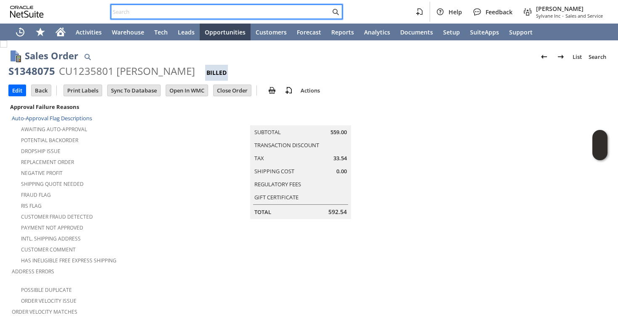 Image resolution: width=618 pixels, height=320 pixels. What do you see at coordinates (455, 12) in the screenshot?
I see `span: Help` at bounding box center [455, 12].